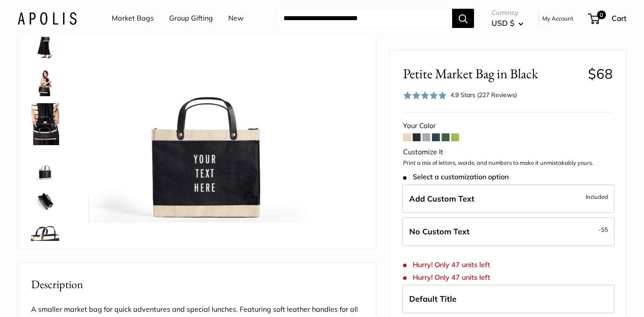  What do you see at coordinates (463, 18) in the screenshot?
I see `button: Search` at bounding box center [463, 18].